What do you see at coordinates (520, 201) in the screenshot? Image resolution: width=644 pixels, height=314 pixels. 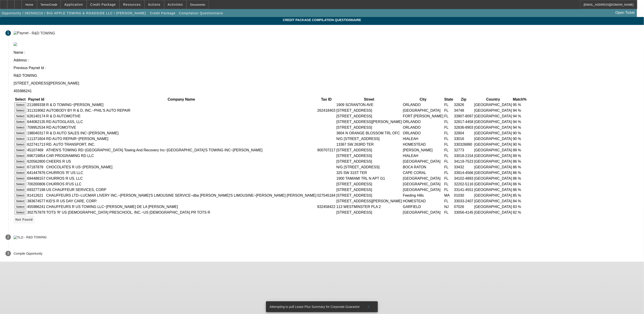 I see `td: 84 %` at bounding box center [520, 201].